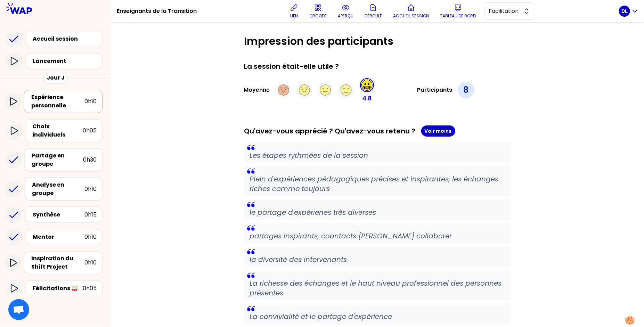  Describe the element at coordinates (377, 288) in the screenshot. I see `p: La richesse des échanges et le haut niveau professionnel des personnes présentes` at that location.